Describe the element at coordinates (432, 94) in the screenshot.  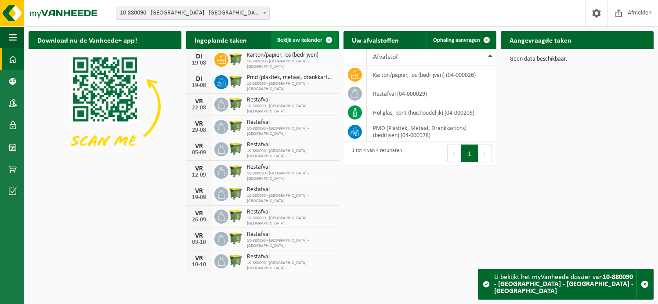
I see `td: restafval (04-000029)` at that location.